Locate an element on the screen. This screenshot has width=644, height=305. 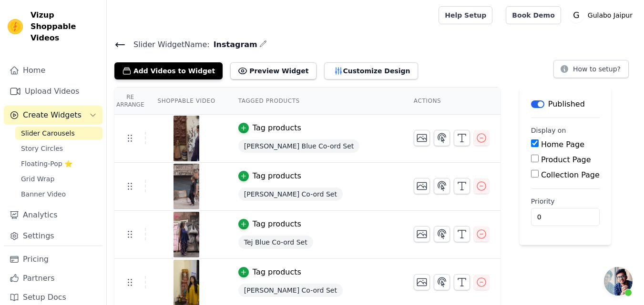
span: Instagram is located at coordinates (233, 45).